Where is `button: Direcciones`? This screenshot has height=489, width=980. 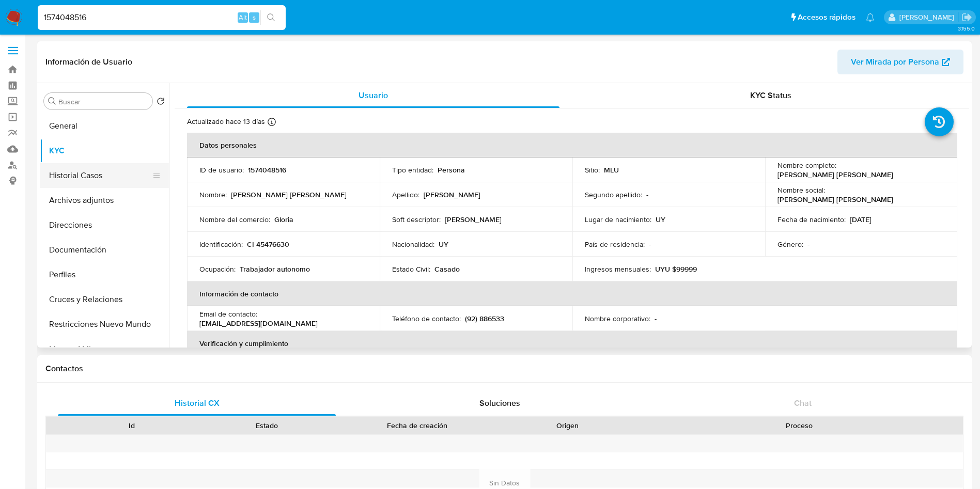 button: Direcciones is located at coordinates (104, 225).